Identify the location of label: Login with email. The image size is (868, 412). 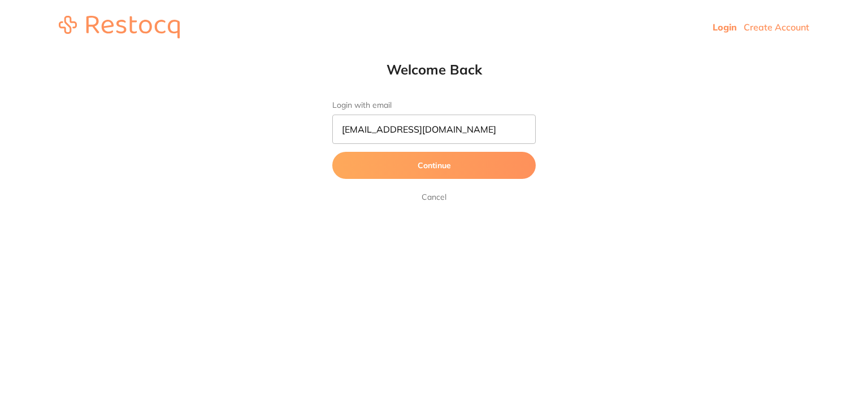
(434, 105).